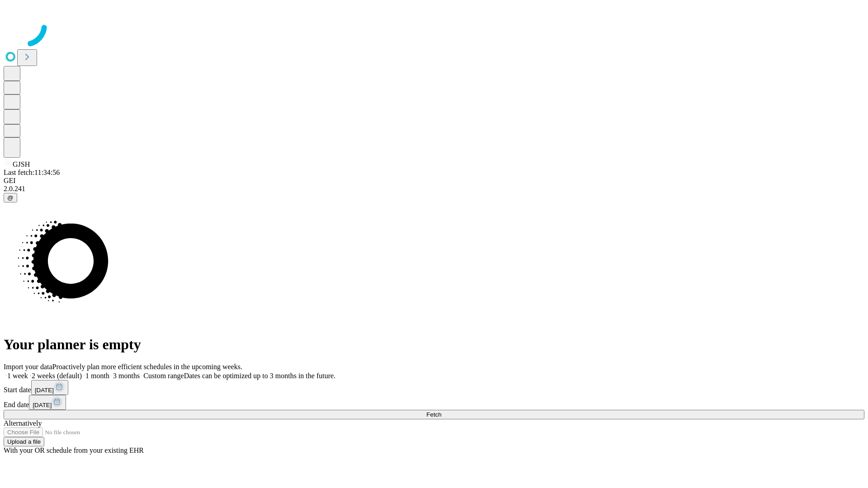 The width and height of the screenshot is (868, 488). I want to click on div: 2.0.241, so click(434, 189).